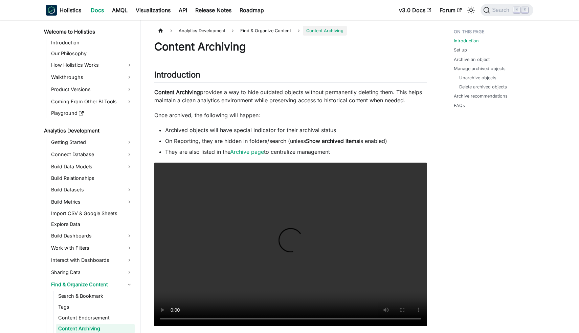 This screenshot has height=333, width=579. I want to click on button: Search (Command+K), so click(507, 10).